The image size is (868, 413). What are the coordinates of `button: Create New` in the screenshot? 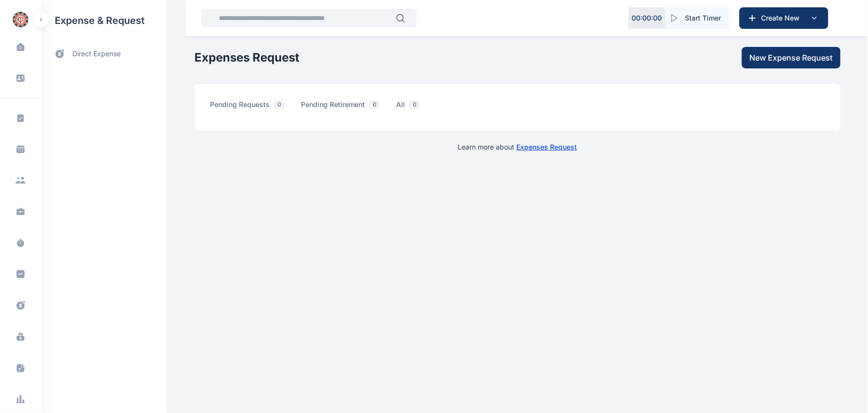 It's located at (784, 18).